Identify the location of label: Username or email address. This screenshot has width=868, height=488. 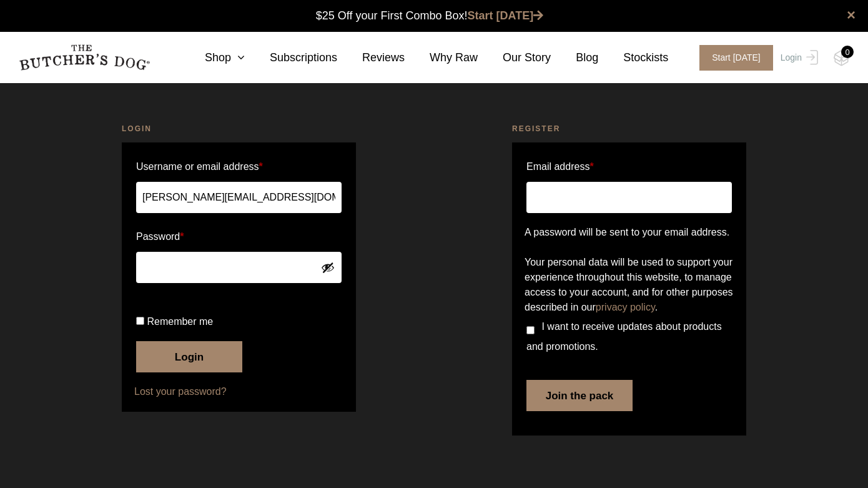
(238, 167).